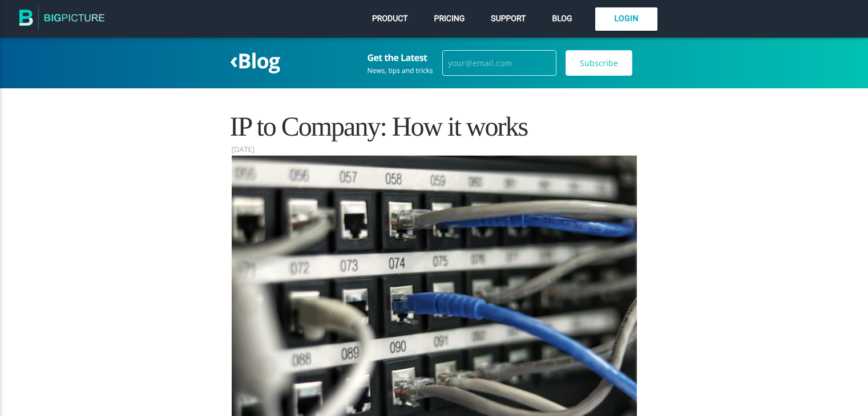  What do you see at coordinates (450, 19) in the screenshot?
I see `span: Pricing` at bounding box center [450, 19].